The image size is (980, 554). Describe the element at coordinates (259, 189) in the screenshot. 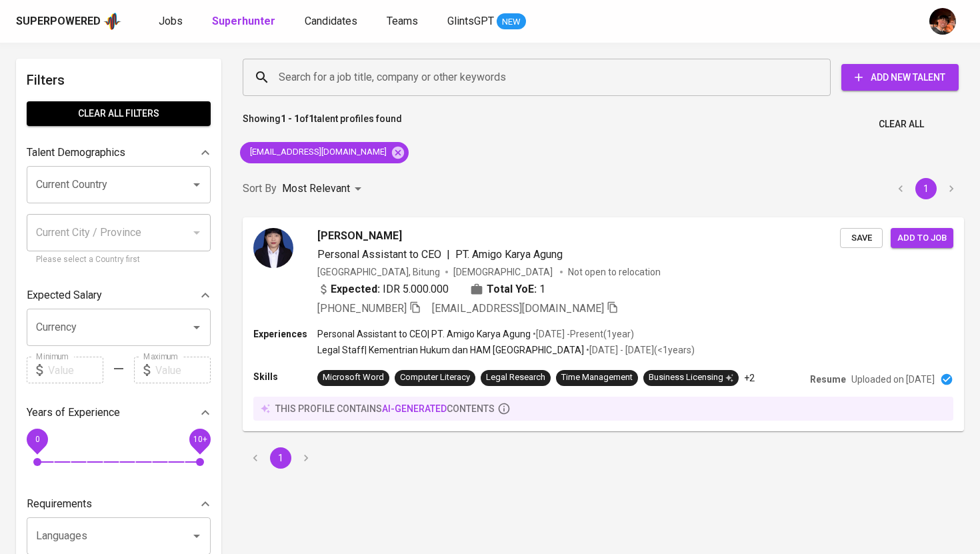

I see `p: Sort By` at that location.